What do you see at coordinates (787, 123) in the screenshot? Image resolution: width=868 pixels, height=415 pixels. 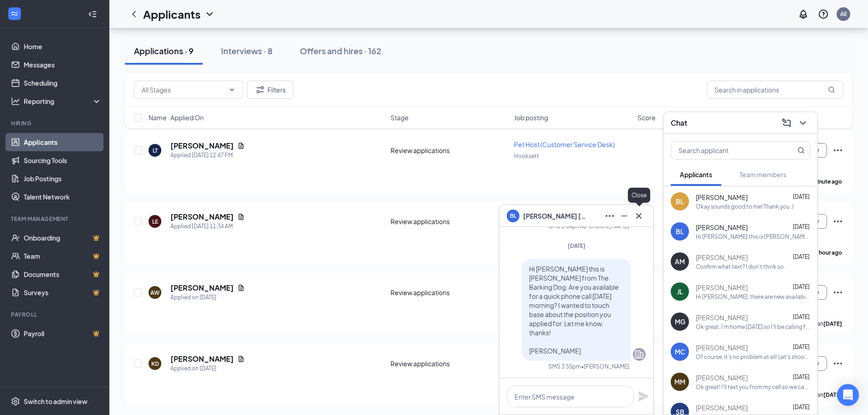 I see `svg: ComposeMessage` at bounding box center [787, 123].